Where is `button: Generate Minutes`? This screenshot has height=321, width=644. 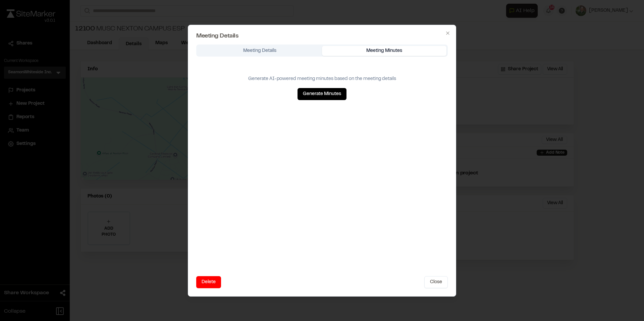
button: Generate Minutes is located at coordinates (322, 94).